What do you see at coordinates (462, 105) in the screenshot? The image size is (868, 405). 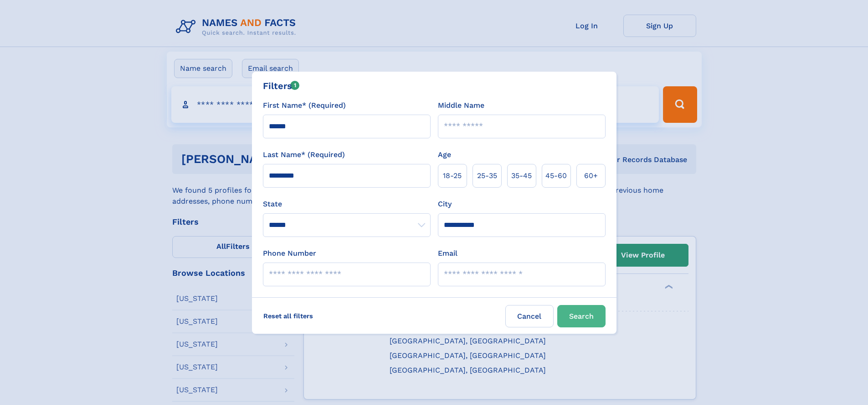 I see `label: Middle Name` at bounding box center [462, 105].